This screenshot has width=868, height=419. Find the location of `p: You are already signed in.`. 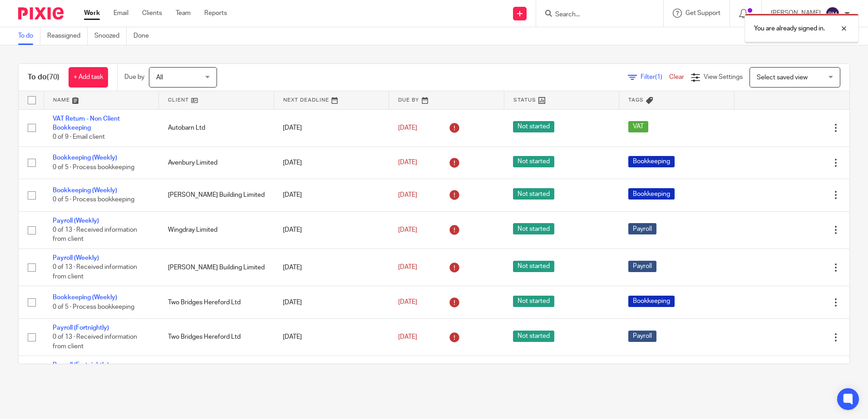

p: You are already signed in. is located at coordinates (790, 29).